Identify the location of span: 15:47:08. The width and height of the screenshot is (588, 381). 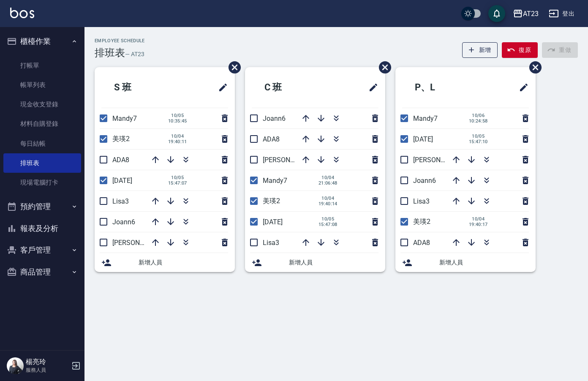
(327, 224).